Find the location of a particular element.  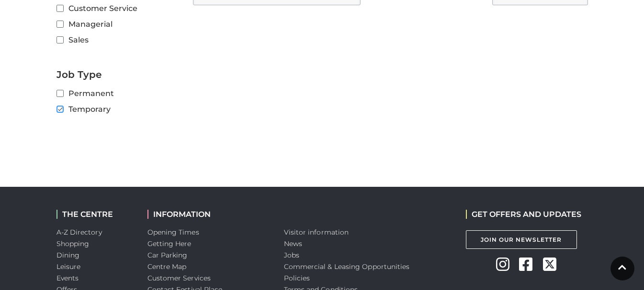

a: Shopping is located at coordinates (73, 244).